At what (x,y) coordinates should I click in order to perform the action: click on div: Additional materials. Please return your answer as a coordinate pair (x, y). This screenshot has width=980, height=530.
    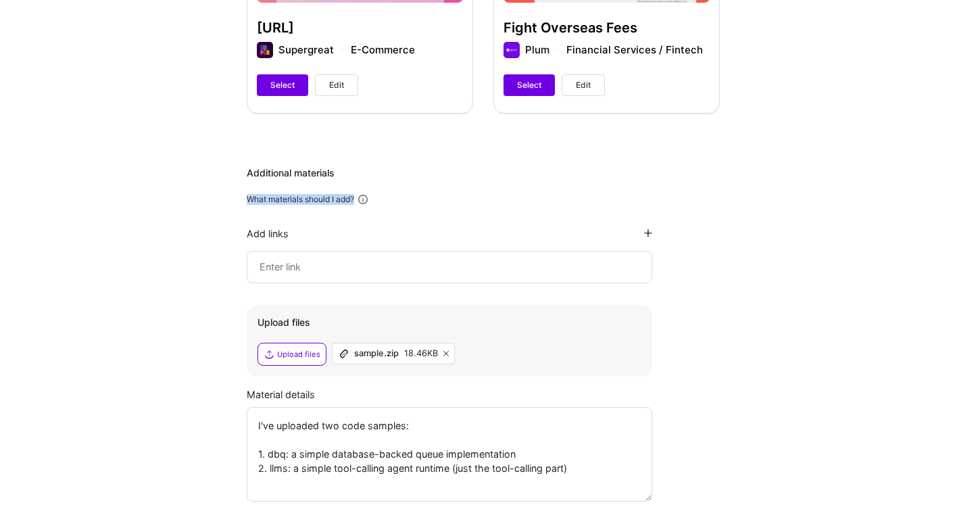
    Looking at the image, I should click on (483, 173).